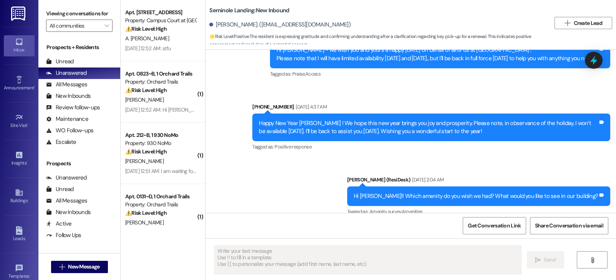  I want to click on div: Follow Ups, so click(64, 235).